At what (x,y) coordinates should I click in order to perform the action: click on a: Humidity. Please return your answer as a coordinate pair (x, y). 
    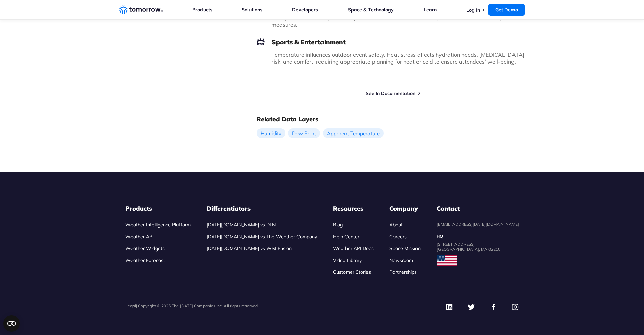
    Looking at the image, I should click on (271, 133).